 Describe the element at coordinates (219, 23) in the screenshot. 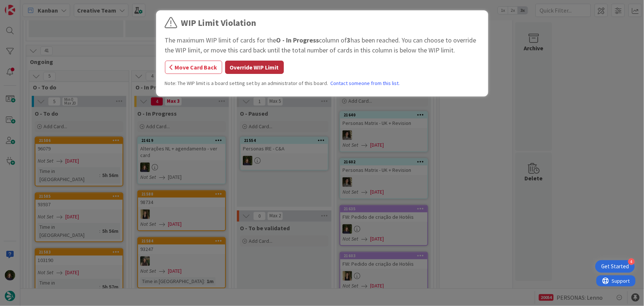

I see `div: WIP Limit Violation` at that location.